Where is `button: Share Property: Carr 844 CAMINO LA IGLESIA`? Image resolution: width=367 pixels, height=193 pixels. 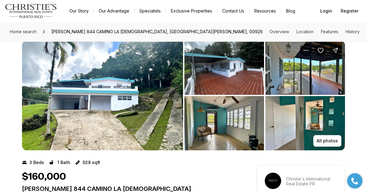 button: Share Property: Carr 844 CAMINO LA IGLESIA is located at coordinates (335, 50).